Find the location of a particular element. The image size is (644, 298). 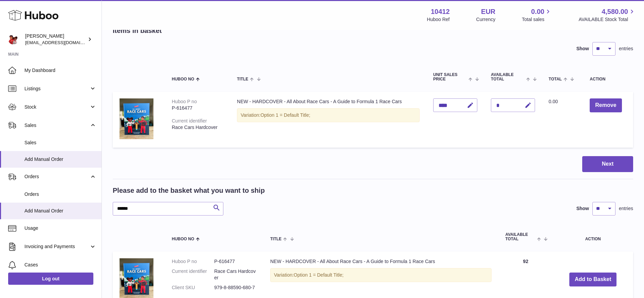

h2: Please add to the basket what you want to ship is located at coordinates (189, 191).